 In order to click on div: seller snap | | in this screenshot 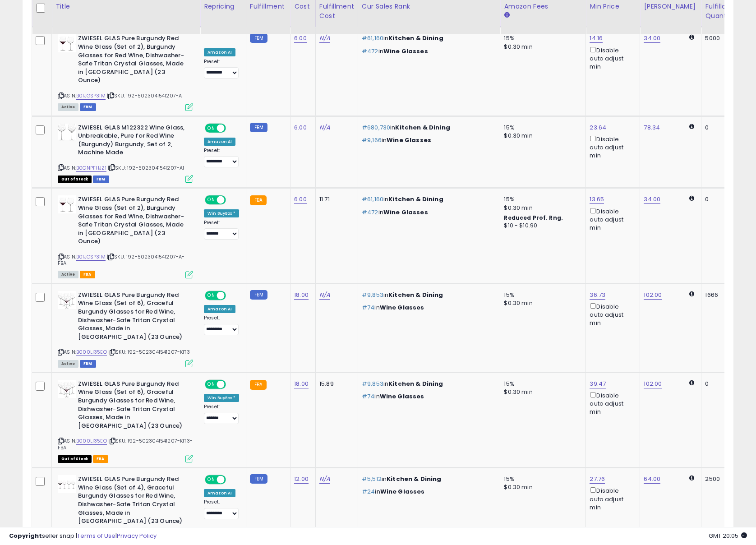, I will do `click(82, 536)`.